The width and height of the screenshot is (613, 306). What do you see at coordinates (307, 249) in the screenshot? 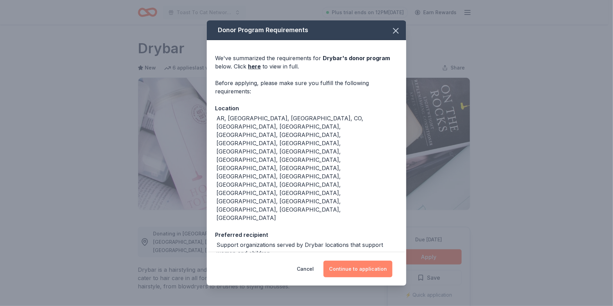
I see `div: Support organizations served by Drybar locations that support women and children` at bounding box center [307, 249].